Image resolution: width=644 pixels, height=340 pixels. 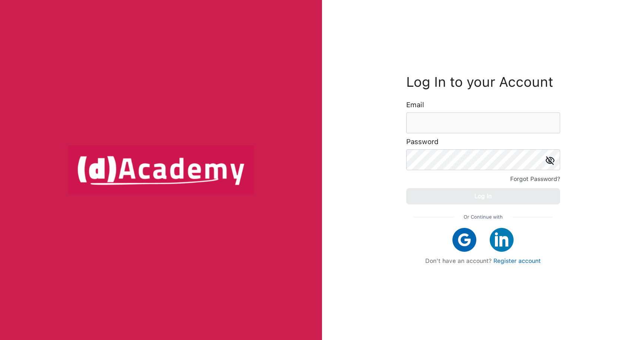 What do you see at coordinates (415, 105) in the screenshot?
I see `label: Email` at bounding box center [415, 105].